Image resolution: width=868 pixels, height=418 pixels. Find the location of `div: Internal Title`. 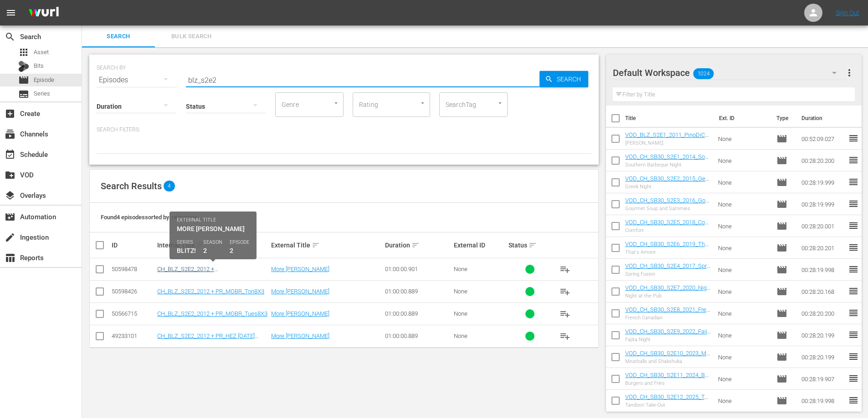

div: Internal Title is located at coordinates (213, 245).